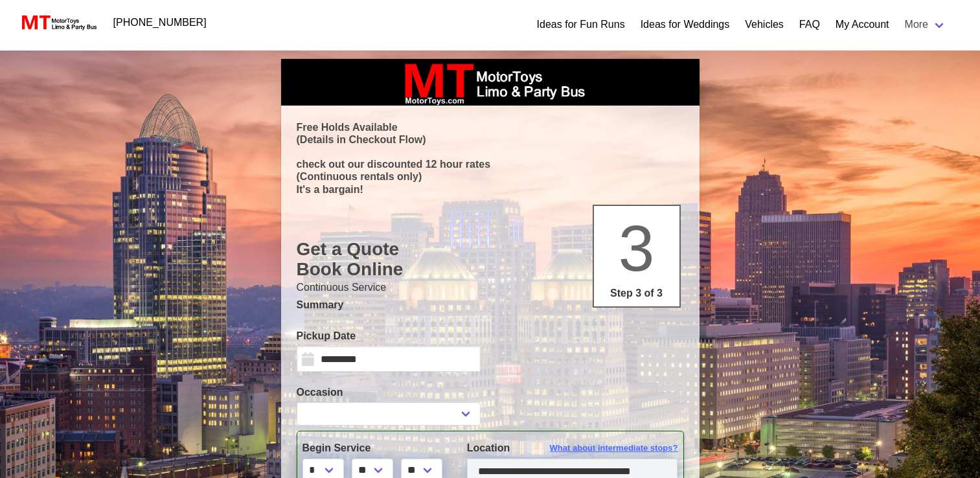  Describe the element at coordinates (685, 24) in the screenshot. I see `a: Ideas for Weddings` at that location.